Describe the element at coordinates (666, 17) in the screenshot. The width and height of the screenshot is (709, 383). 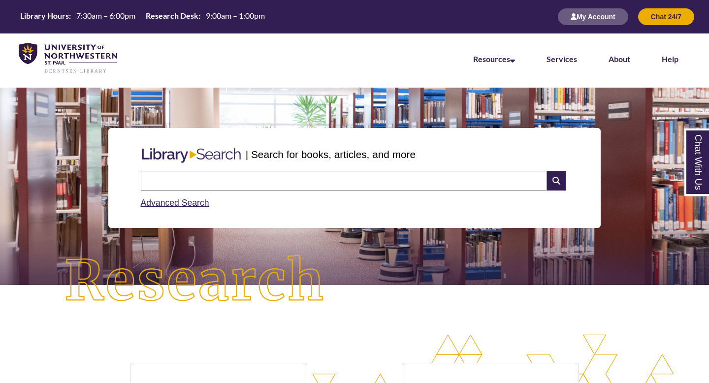
I see `button: Chat 24/7` at that location.